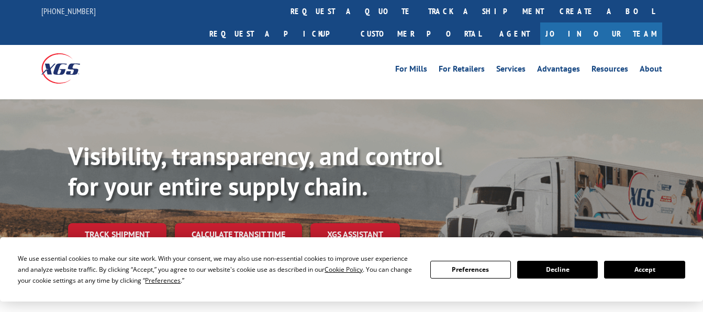 The width and height of the screenshot is (703, 312). What do you see at coordinates (601, 34) in the screenshot?
I see `a: Join Our Team` at bounding box center [601, 34].